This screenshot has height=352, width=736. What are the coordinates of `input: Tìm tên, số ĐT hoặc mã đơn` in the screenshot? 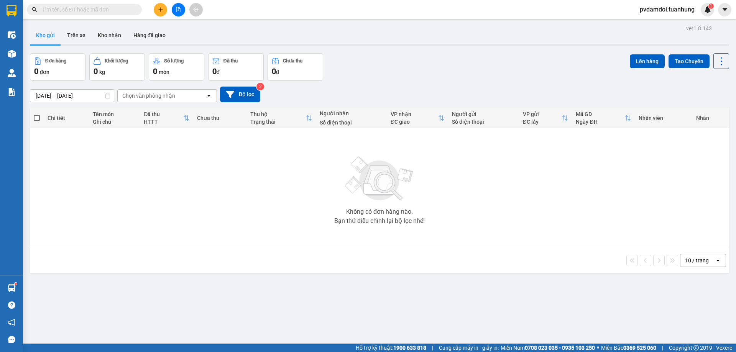 It's located at (87, 10).